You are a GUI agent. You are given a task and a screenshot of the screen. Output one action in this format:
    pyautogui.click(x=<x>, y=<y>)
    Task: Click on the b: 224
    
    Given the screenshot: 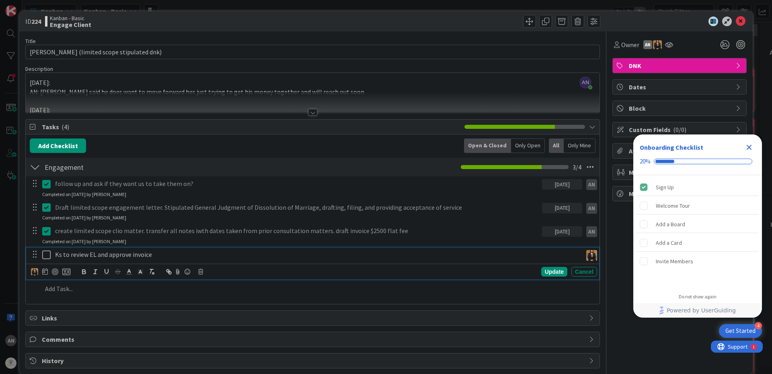 What is the action you would take?
    pyautogui.click(x=36, y=21)
    